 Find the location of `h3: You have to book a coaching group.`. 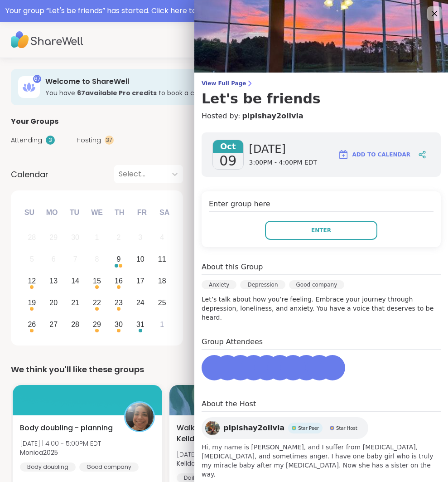

h3: You have to book a coaching group. is located at coordinates (195, 93).